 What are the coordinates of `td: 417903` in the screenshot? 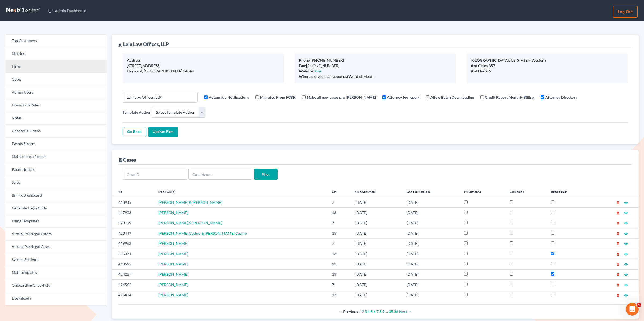 It's located at (133, 213).